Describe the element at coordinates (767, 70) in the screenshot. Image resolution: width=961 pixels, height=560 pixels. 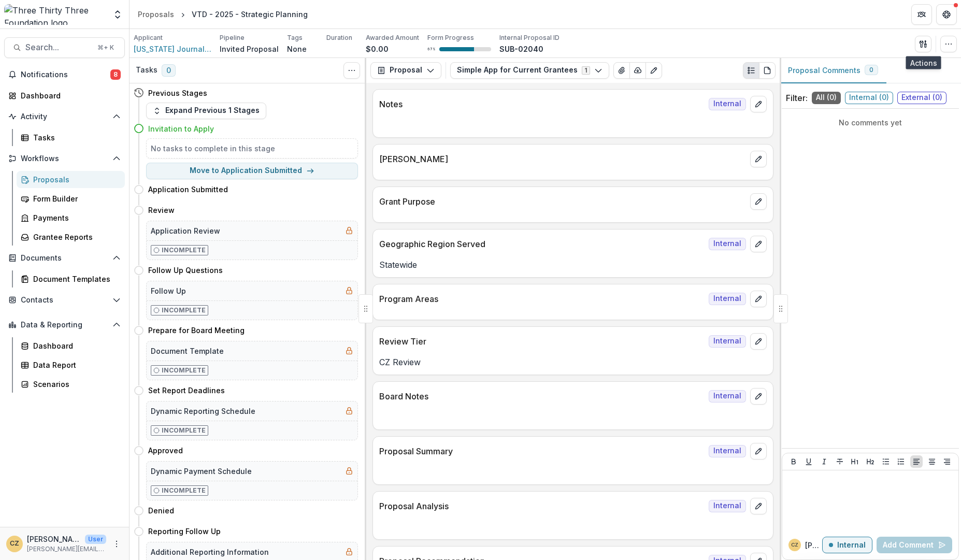
I see `button: PDF view` at that location.